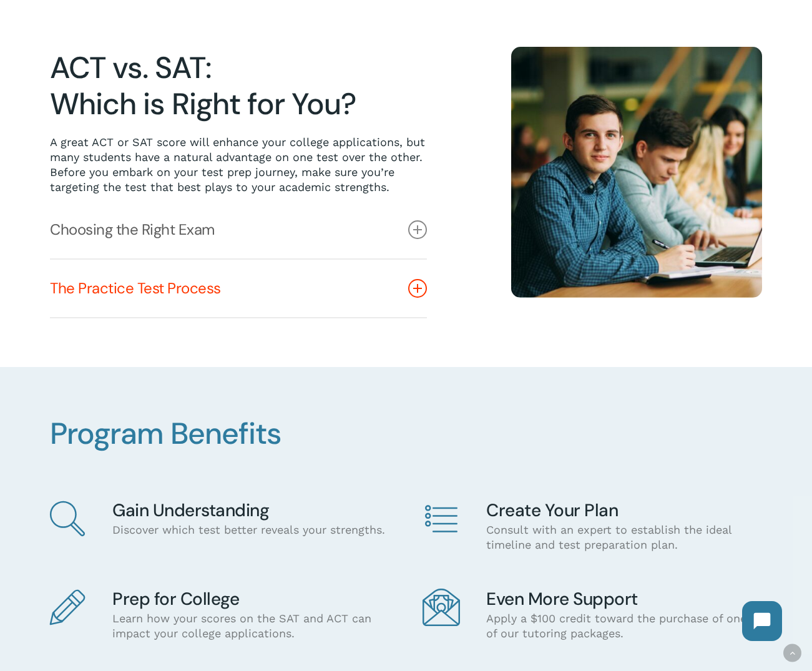 The image size is (812, 671). What do you see at coordinates (623, 599) in the screenshot?
I see `h4: Even More Support` at bounding box center [623, 599].